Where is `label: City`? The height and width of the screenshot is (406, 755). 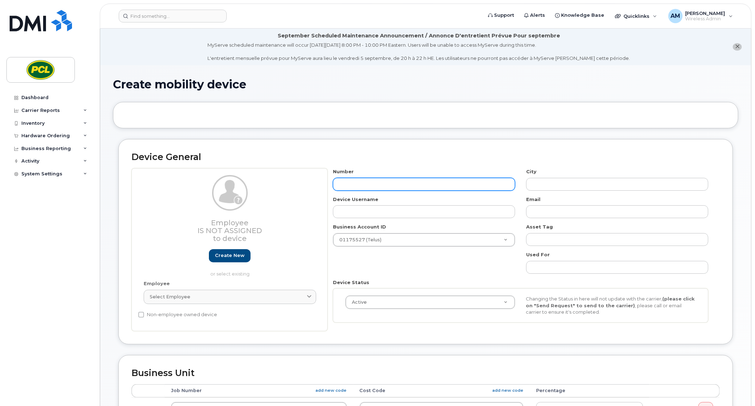 label: City is located at coordinates (531, 171).